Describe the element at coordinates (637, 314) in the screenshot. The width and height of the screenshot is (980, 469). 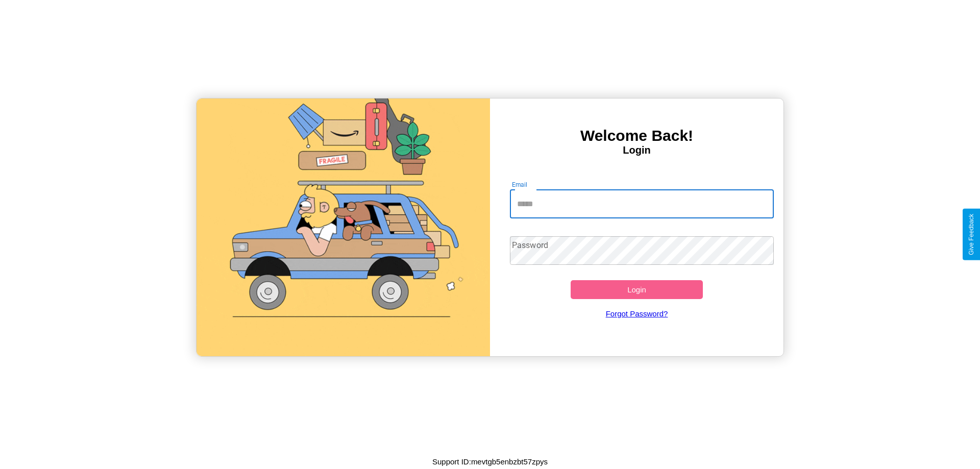
I see `a: Forgot Password?` at that location.